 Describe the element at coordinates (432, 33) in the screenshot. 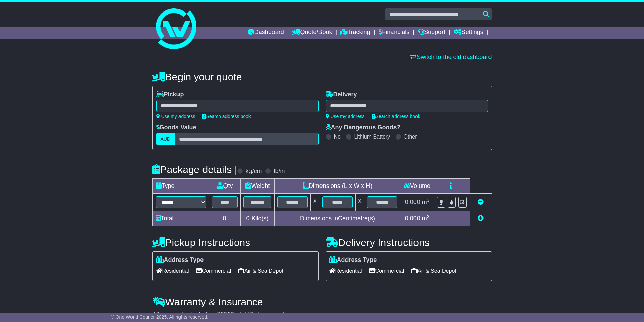

I see `a: Support` at that location.